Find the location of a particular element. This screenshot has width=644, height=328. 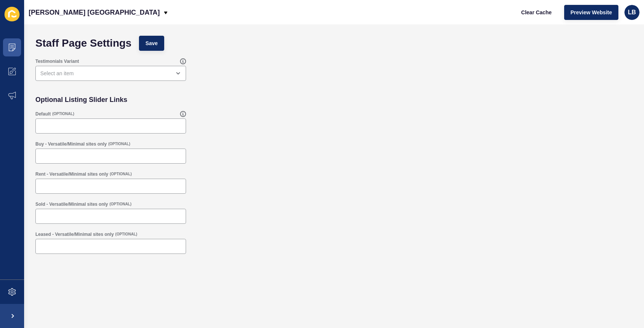

label: Default is located at coordinates (43, 114).